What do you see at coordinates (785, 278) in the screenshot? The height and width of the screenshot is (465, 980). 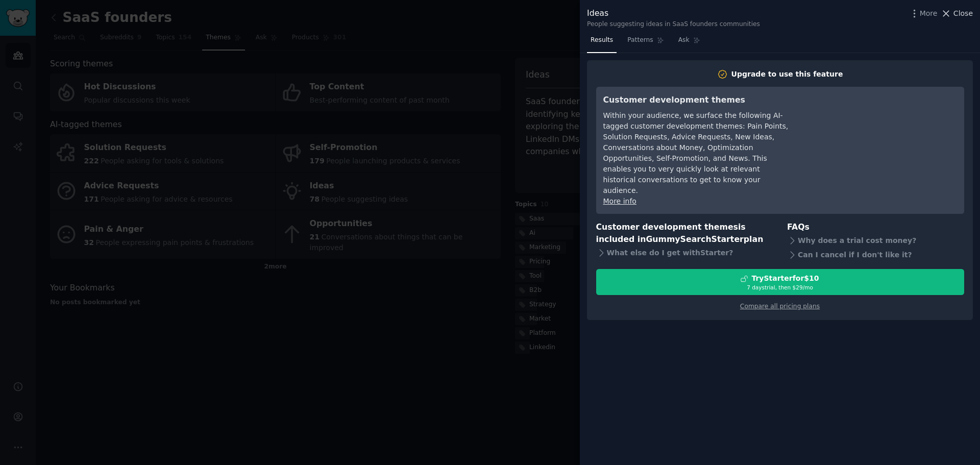 I see `div: Try Starter for $10` at bounding box center [785, 278].